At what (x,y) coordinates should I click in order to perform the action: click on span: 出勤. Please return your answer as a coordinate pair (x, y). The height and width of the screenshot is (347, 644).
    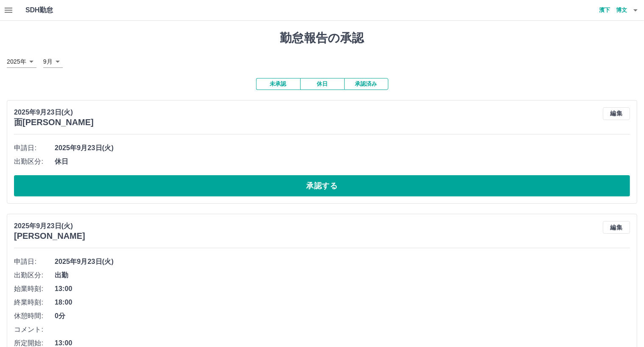
    Looking at the image, I should click on (342, 276).